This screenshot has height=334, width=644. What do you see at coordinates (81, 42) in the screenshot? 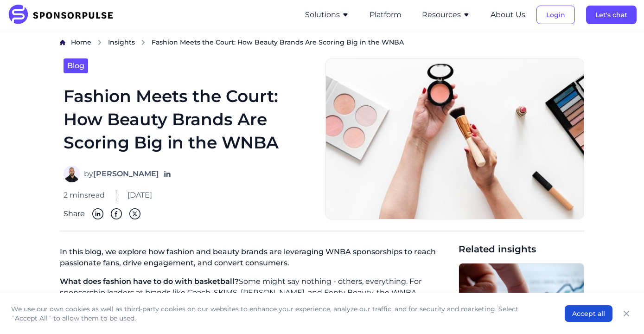
I see `span: Home` at bounding box center [81, 42].